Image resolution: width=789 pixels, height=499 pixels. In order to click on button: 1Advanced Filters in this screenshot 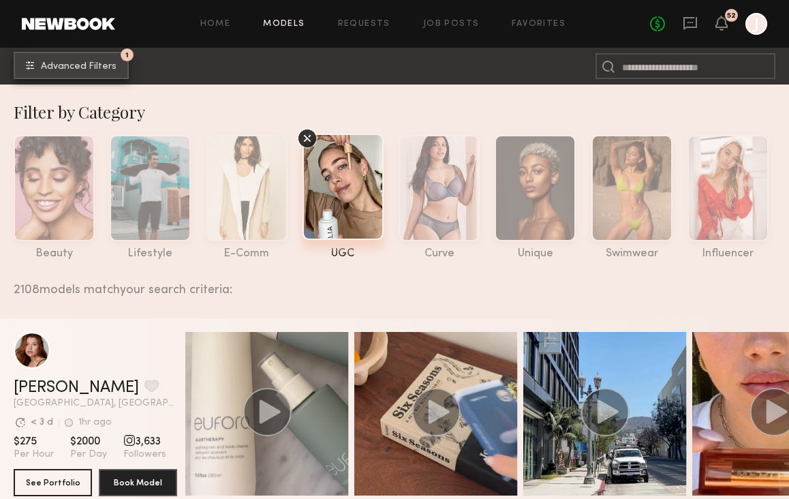, I will do `click(71, 65)`.